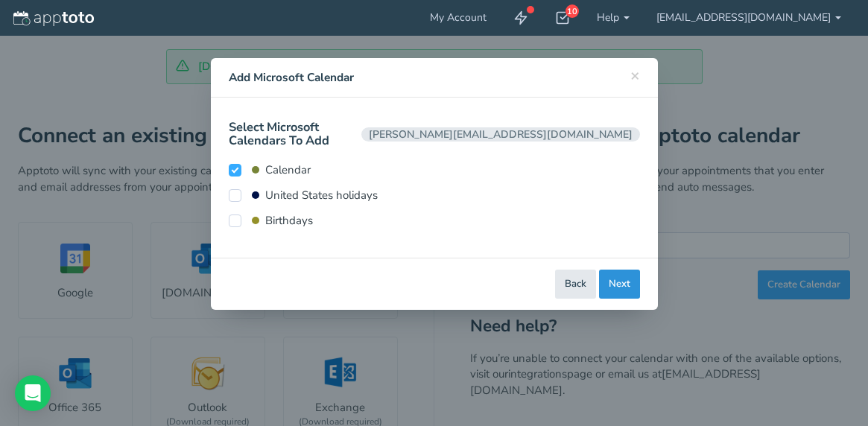 Image resolution: width=868 pixels, height=426 pixels. Describe the element at coordinates (575, 284) in the screenshot. I see `button: Back` at that location.